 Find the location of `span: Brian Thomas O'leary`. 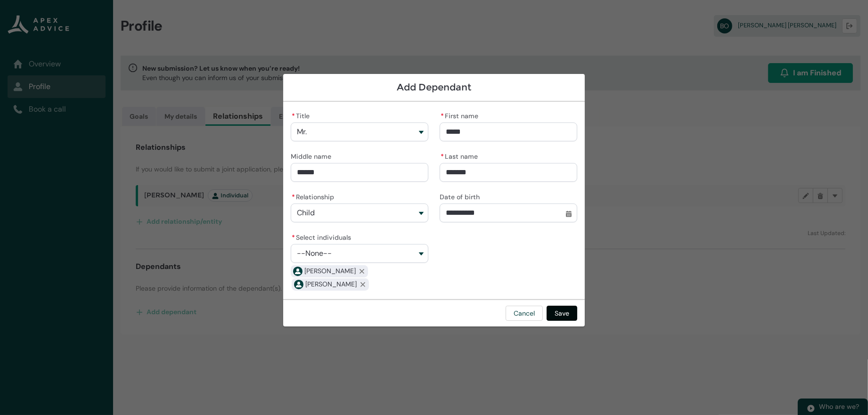

span: Brian Thomas O'leary is located at coordinates (330, 271).